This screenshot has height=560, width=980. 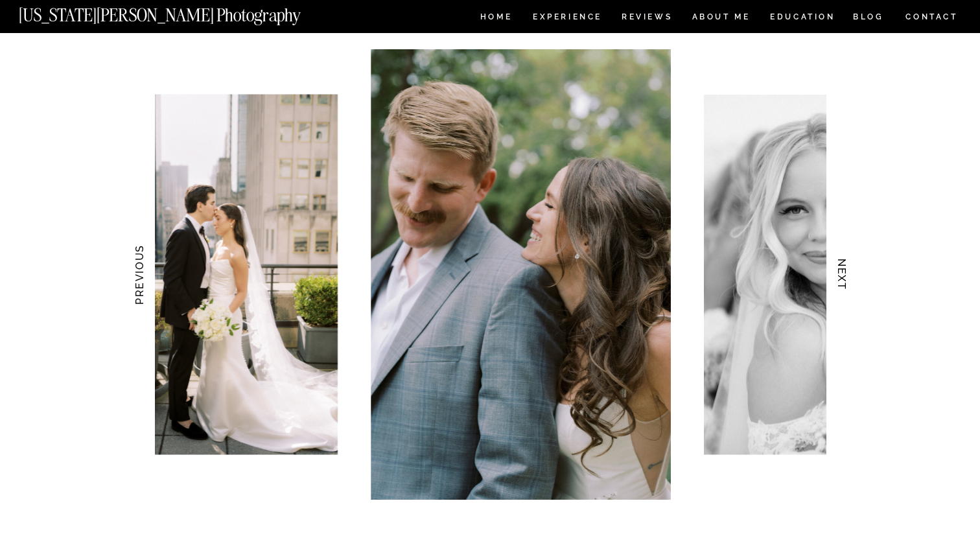 I want to click on h3: NEXT, so click(x=842, y=275).